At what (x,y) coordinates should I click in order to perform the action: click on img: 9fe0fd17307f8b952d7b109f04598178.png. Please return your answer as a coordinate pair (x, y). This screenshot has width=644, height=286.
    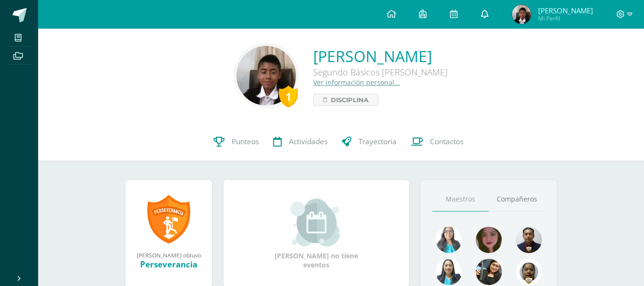
    Looking at the image, I should click on (448, 271).